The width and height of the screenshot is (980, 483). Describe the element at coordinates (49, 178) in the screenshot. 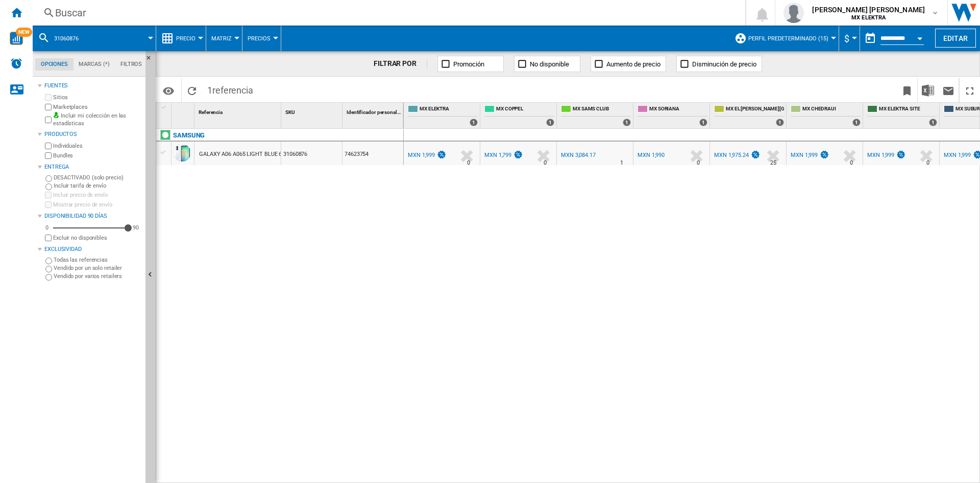

I see `input: DESACTIVADO (solo precio)` at that location.